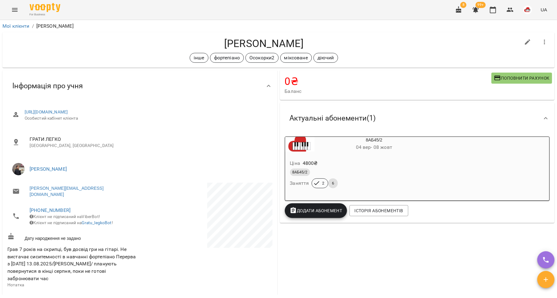  Describe the element at coordinates (295, 164) in the screenshot. I see `h6: Ціна` at that location.